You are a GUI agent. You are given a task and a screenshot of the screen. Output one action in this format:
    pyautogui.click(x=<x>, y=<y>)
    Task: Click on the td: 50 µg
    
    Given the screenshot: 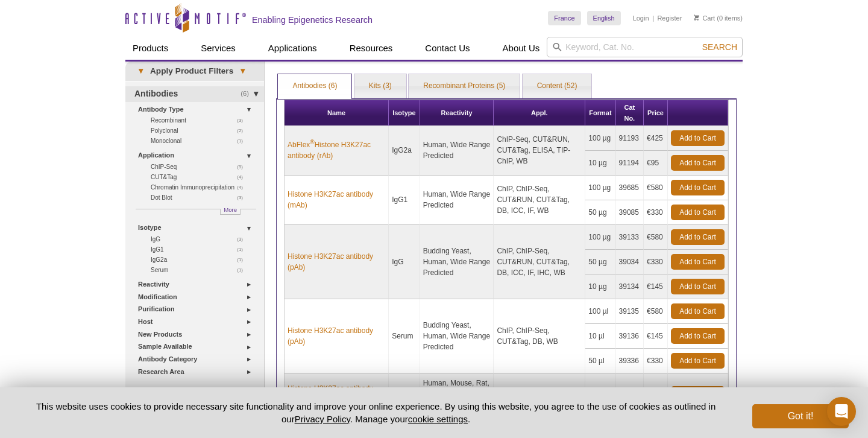 What is the action you would take?
    pyautogui.click(x=600, y=212)
    